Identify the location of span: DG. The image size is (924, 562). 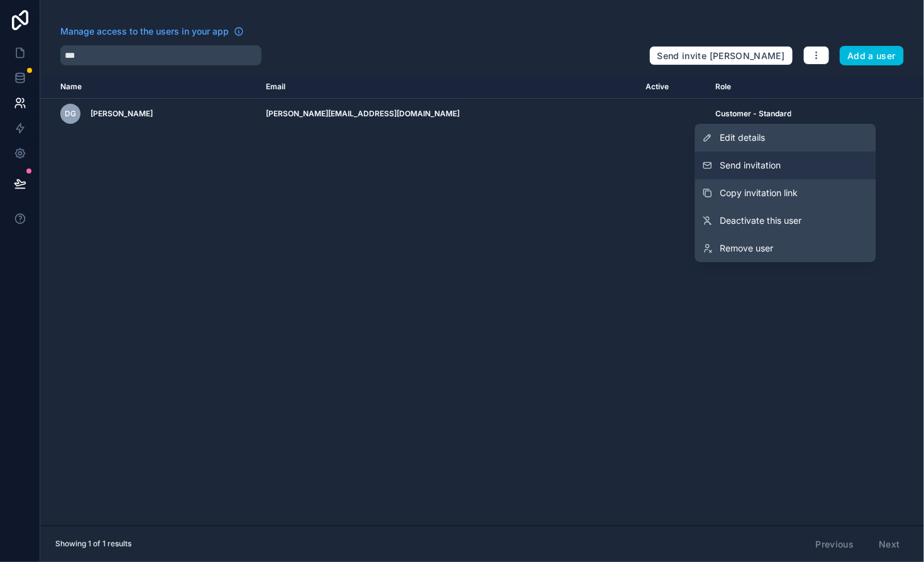
(71, 114).